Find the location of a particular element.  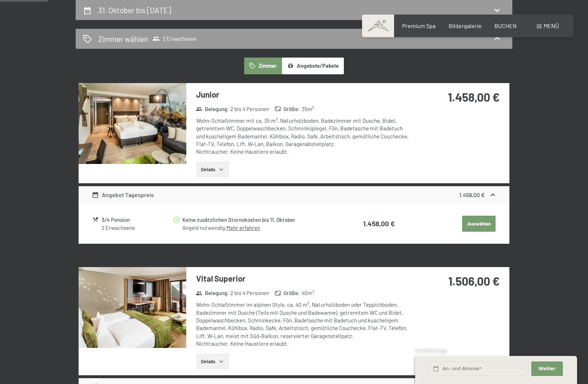

button: Auswählen is located at coordinates (479, 223).